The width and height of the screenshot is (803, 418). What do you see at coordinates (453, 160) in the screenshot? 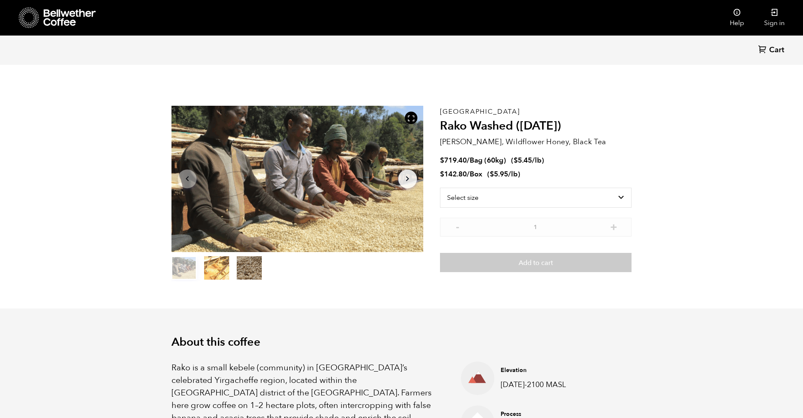
I see `bdi: 719.40` at bounding box center [453, 160].